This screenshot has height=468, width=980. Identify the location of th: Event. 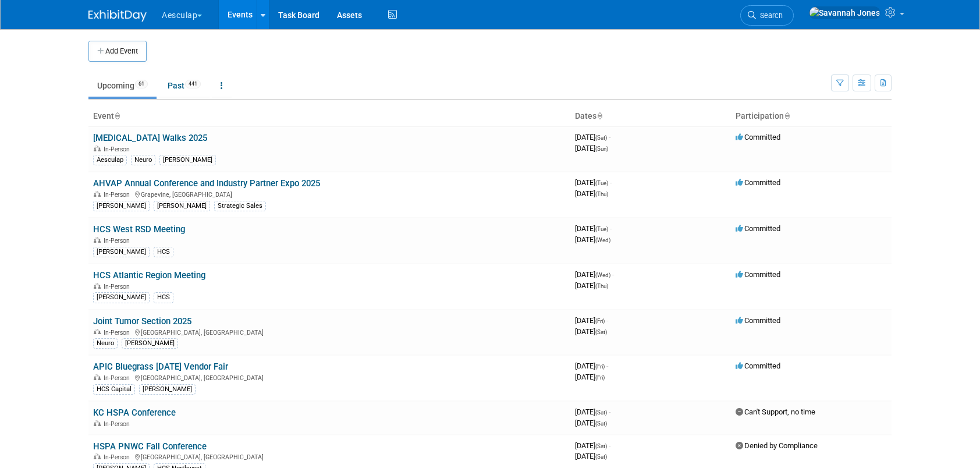
(329, 116).